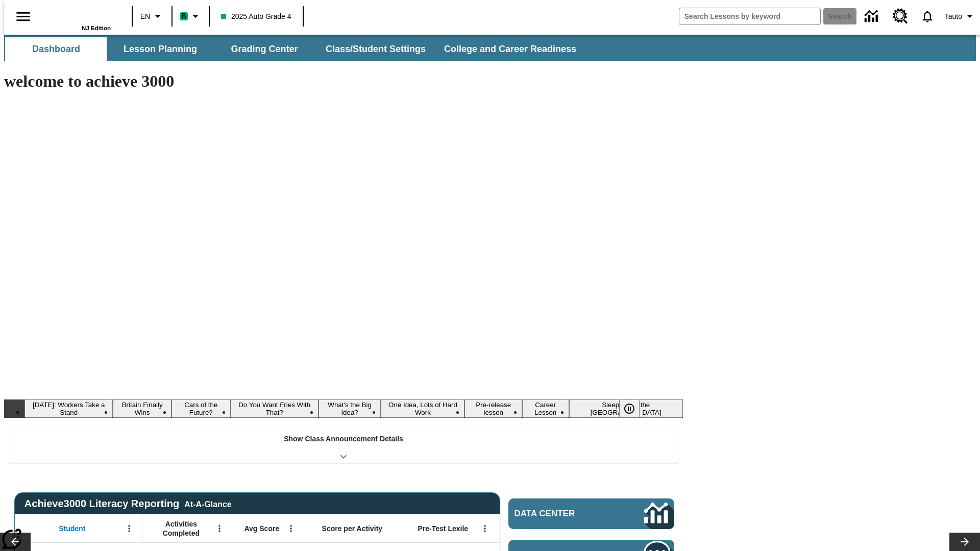 The width and height of the screenshot is (980, 551). I want to click on button: Lesson Planning, so click(160, 49).